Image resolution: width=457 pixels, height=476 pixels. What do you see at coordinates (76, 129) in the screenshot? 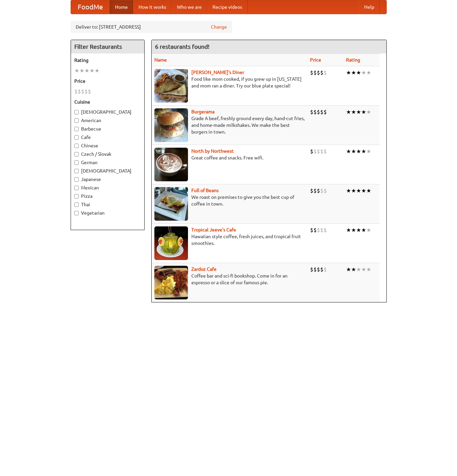
I see `input: Barbecue` at bounding box center [76, 129].